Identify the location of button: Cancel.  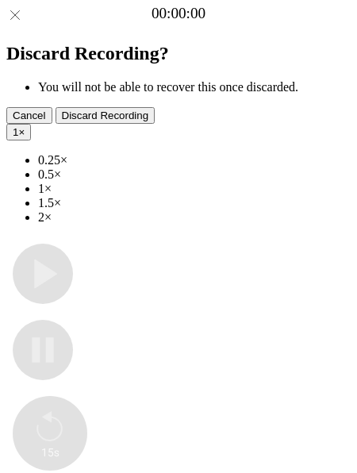
(29, 115).